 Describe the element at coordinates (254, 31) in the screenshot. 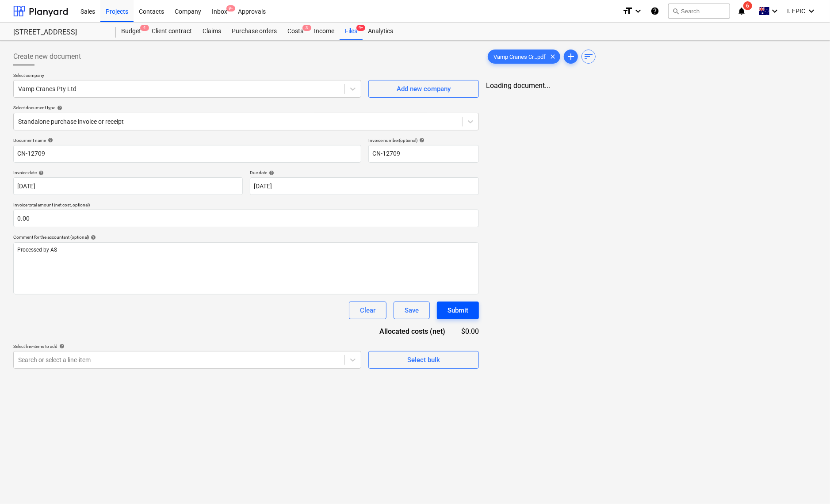

I see `div: Purchase orders` at that location.